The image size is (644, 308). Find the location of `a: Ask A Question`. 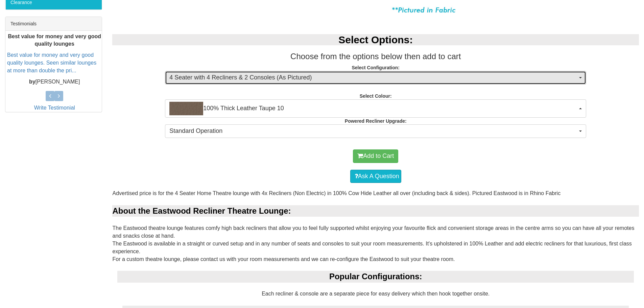

a: Ask A Question is located at coordinates (375, 177).